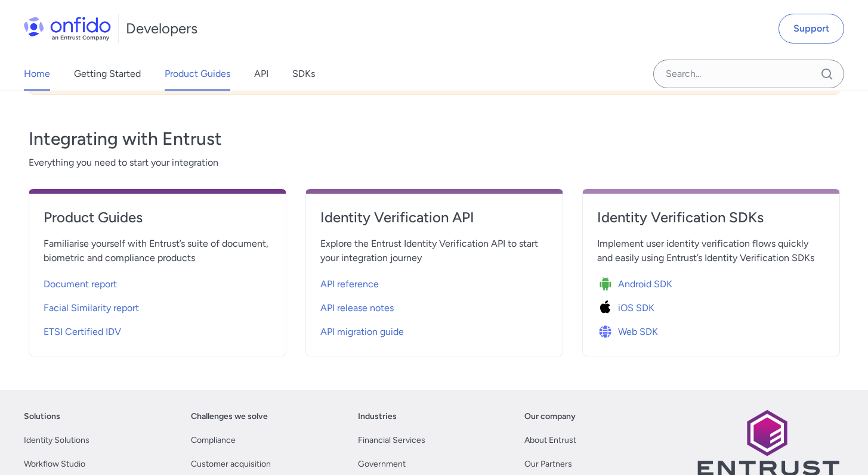 Image resolution: width=868 pixels, height=475 pixels. I want to click on span: Document report, so click(80, 284).